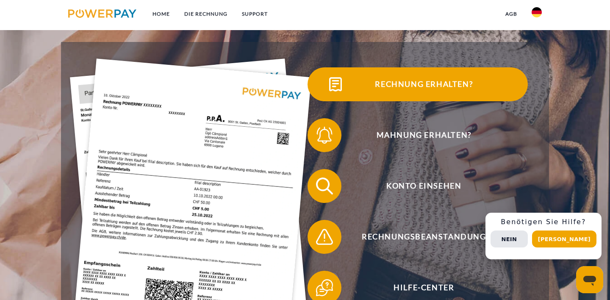 The width and height of the screenshot is (610, 300). I want to click on a: Rechnung erhalten?, so click(417, 84).